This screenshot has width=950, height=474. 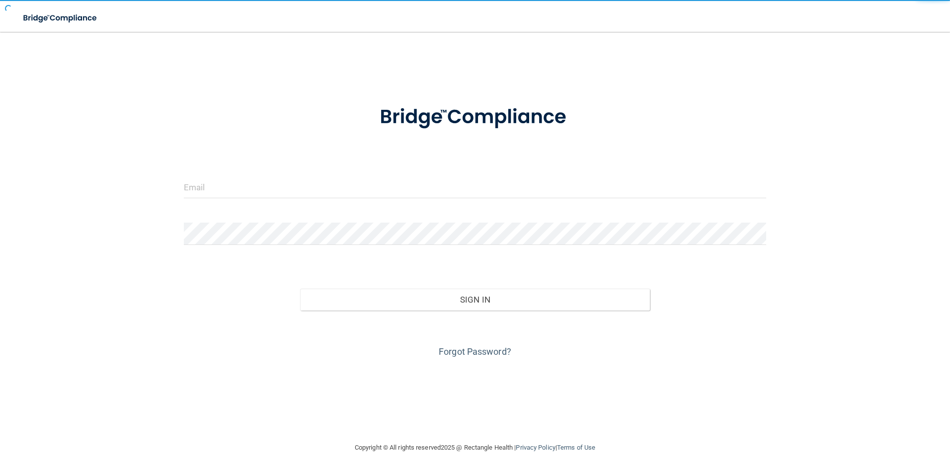 I want to click on input: Email, so click(x=475, y=187).